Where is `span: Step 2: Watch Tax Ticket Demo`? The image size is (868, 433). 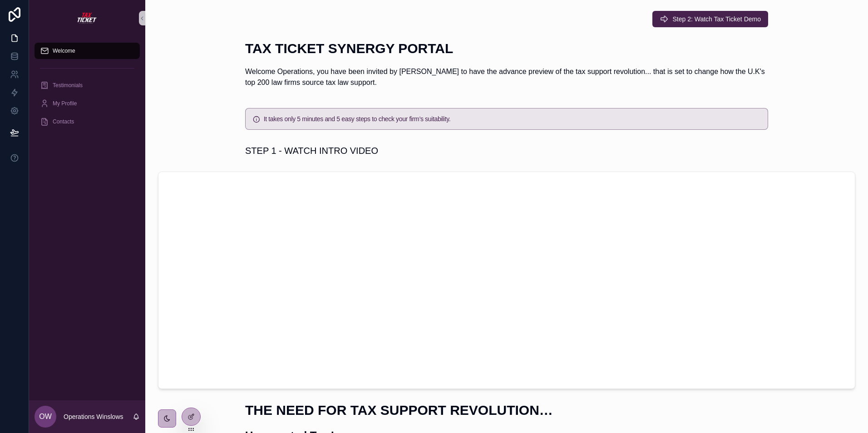
span: Step 2: Watch Tax Ticket Demo is located at coordinates (716, 19).